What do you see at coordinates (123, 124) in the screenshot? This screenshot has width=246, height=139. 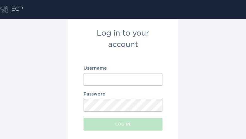 I see `div: Log in` at bounding box center [123, 124].